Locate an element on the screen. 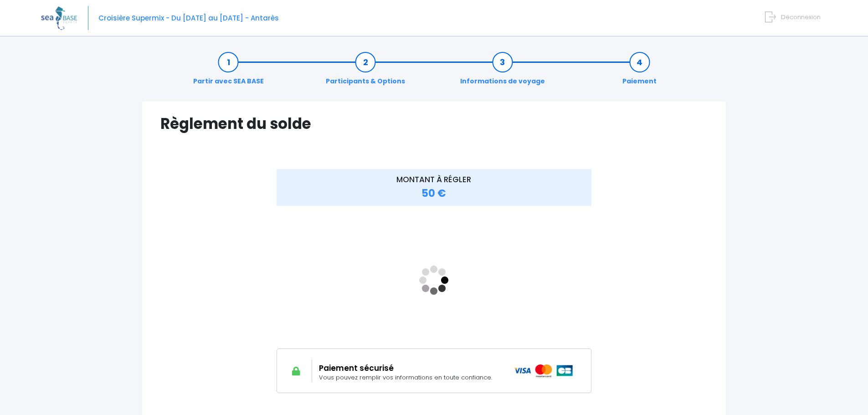 This screenshot has height=415, width=868. a: Paiement is located at coordinates (639, 71).